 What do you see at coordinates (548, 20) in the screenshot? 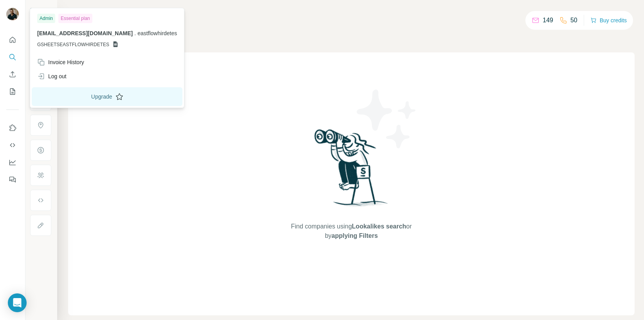
I see `p: 149` at bounding box center [548, 20].